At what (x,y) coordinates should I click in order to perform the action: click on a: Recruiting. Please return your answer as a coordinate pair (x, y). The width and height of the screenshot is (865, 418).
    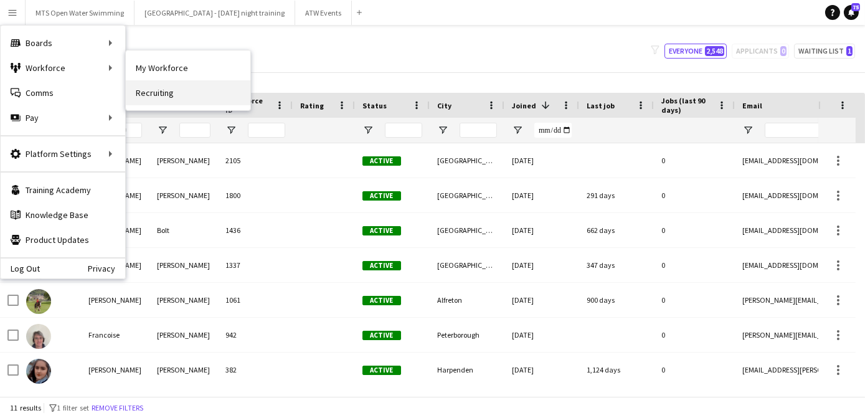
    Looking at the image, I should click on (188, 93).